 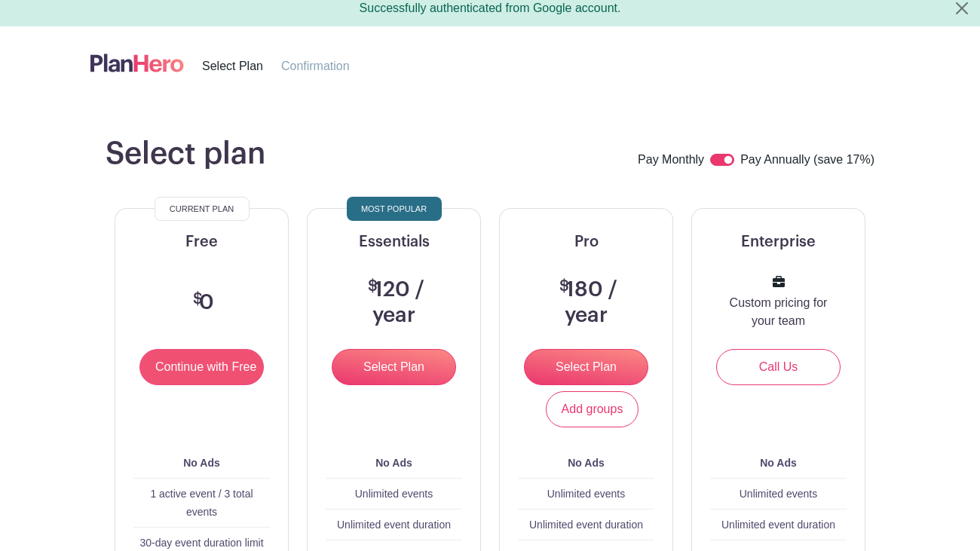 I want to click on input: Continue with Free, so click(x=201, y=367).